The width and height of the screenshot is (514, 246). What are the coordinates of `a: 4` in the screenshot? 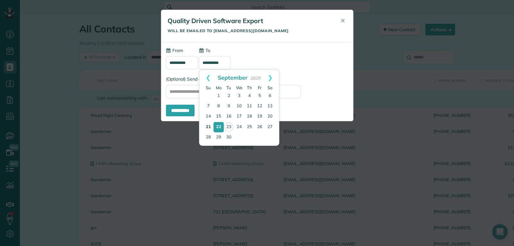 It's located at (250, 96).